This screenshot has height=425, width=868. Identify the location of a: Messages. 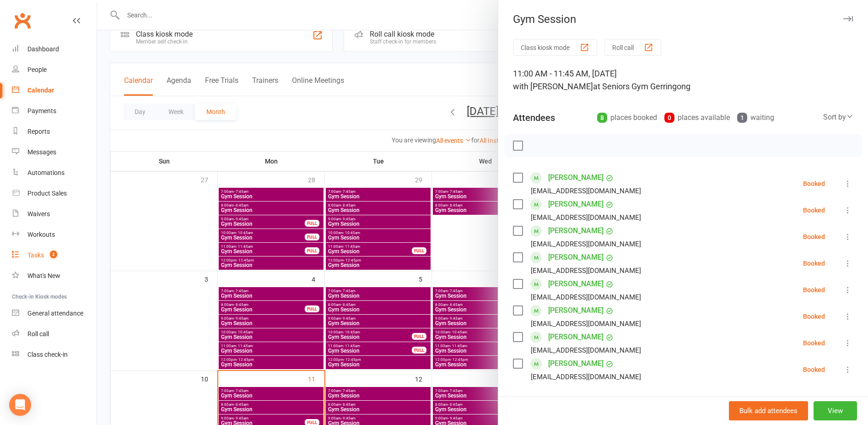
(54, 152).